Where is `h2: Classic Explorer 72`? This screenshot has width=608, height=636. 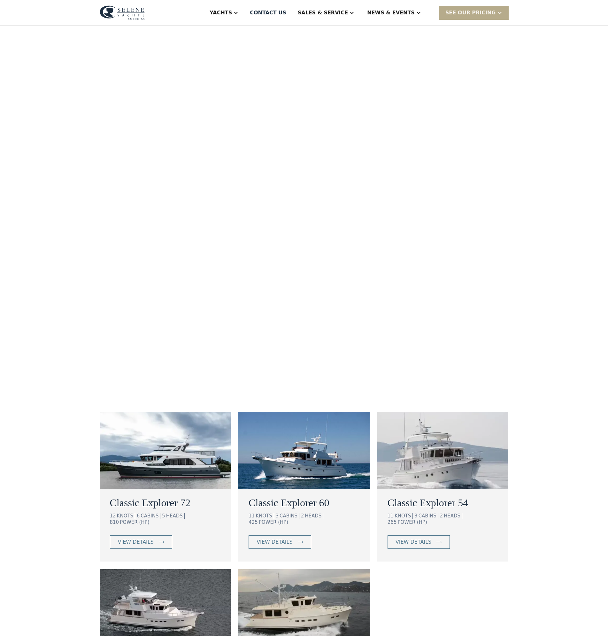
h2: Classic Explorer 72 is located at coordinates (165, 502).